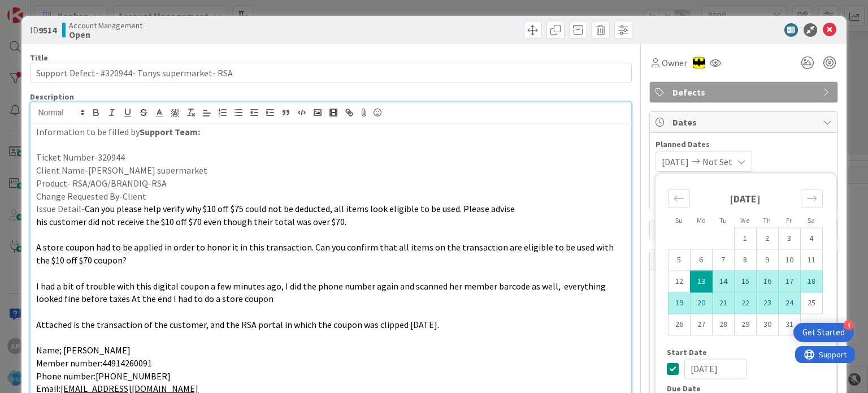  Describe the element at coordinates (849, 325) in the screenshot. I see `div: 4` at that location.